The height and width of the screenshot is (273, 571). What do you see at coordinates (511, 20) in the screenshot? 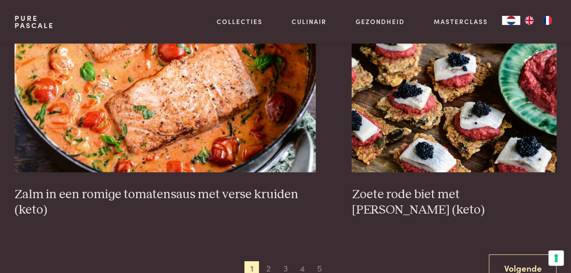
I see `div: Language` at bounding box center [511, 20].